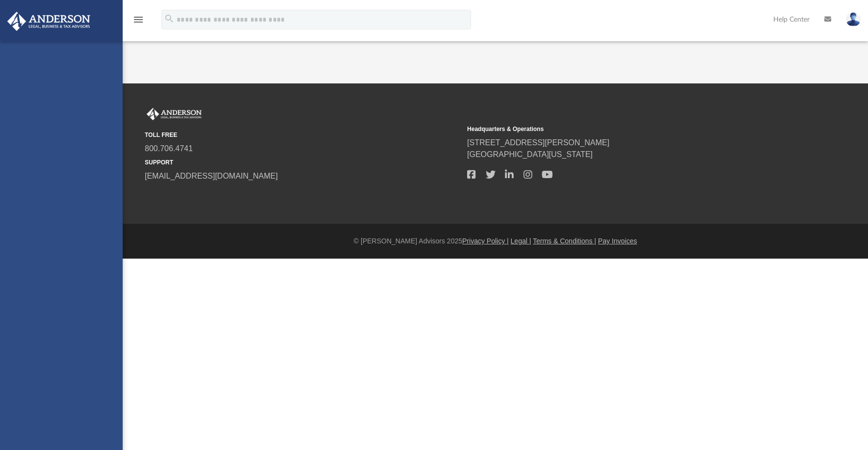 This screenshot has width=868, height=450. Describe the element at coordinates (625, 129) in the screenshot. I see `small: Headquarters & Operations` at that location.